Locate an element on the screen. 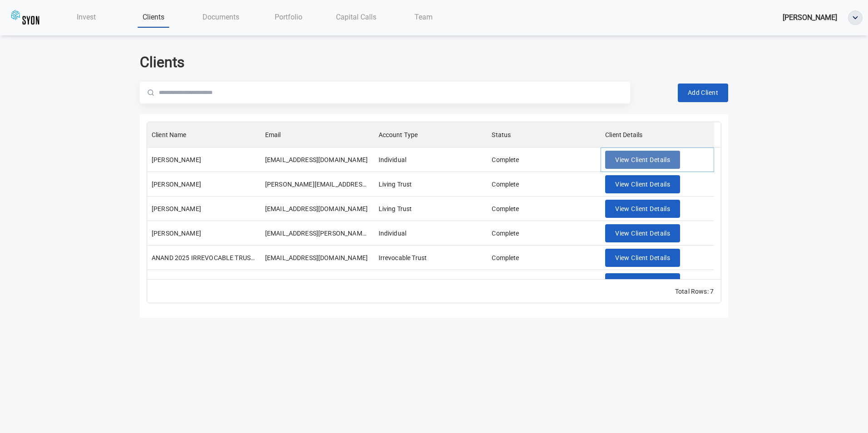 This screenshot has width=868, height=433. span: Documents is located at coordinates (220, 17).